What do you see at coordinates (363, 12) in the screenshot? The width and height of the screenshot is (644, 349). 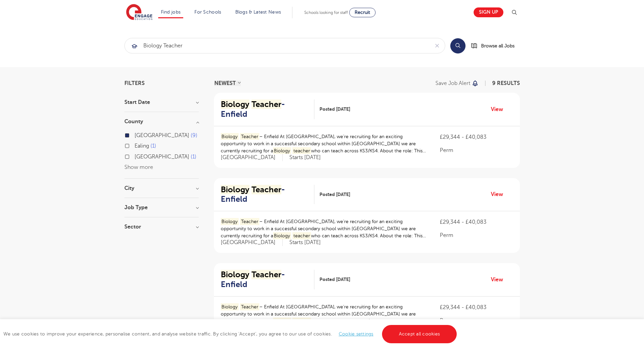 I see `span: Recruit` at bounding box center [363, 12].